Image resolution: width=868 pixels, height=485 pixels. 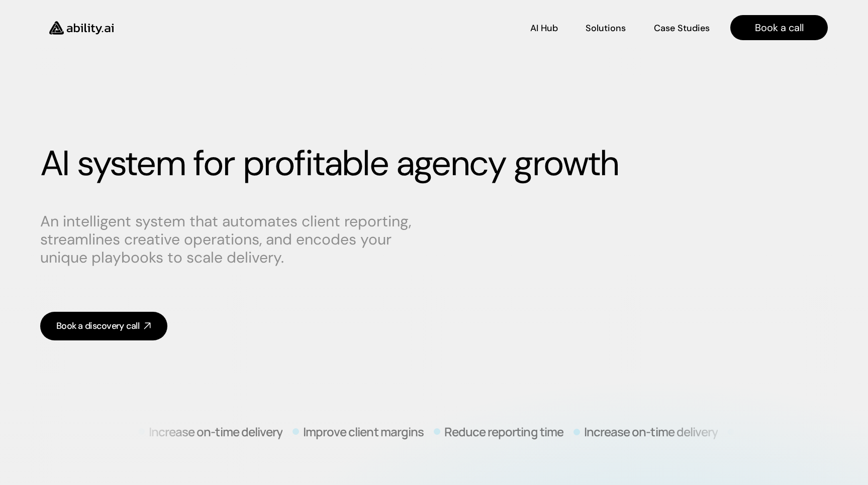 I want to click on p: Improve client margins, so click(x=363, y=432).